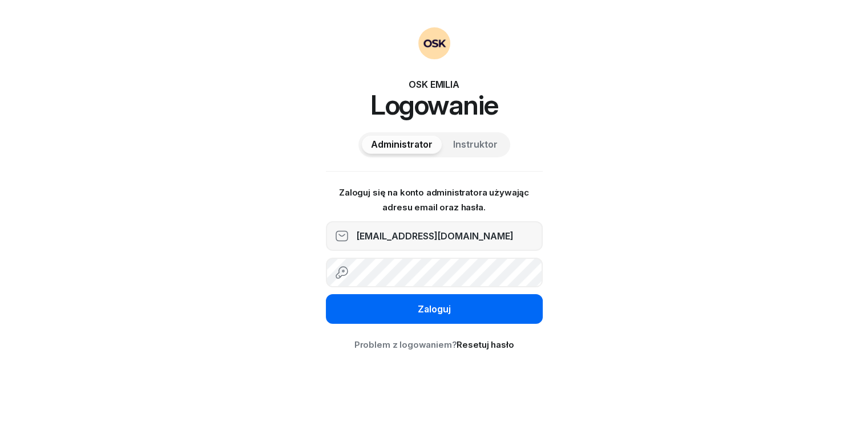  What do you see at coordinates (434, 105) in the screenshot?
I see `h1: Logowanie` at bounding box center [434, 105].